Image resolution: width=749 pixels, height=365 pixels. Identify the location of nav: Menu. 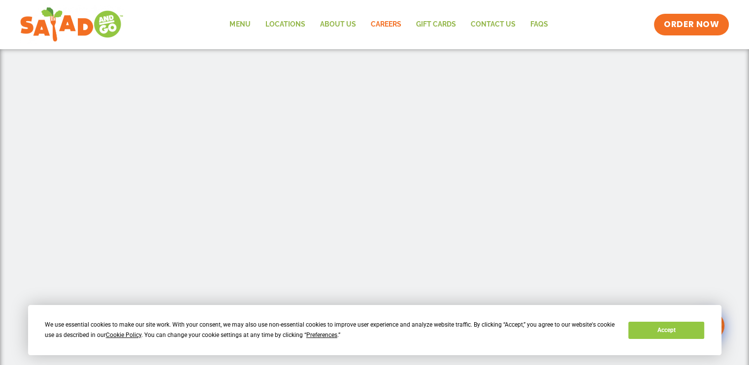
(389, 25).